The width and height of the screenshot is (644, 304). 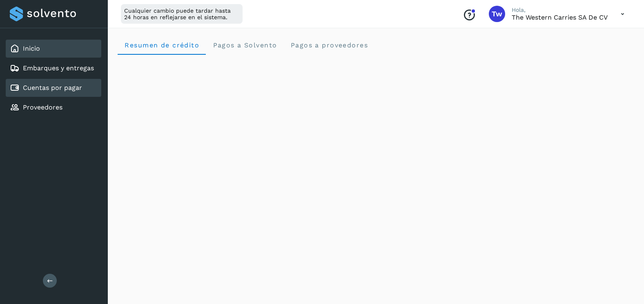 I want to click on p: Hola,, so click(x=560, y=10).